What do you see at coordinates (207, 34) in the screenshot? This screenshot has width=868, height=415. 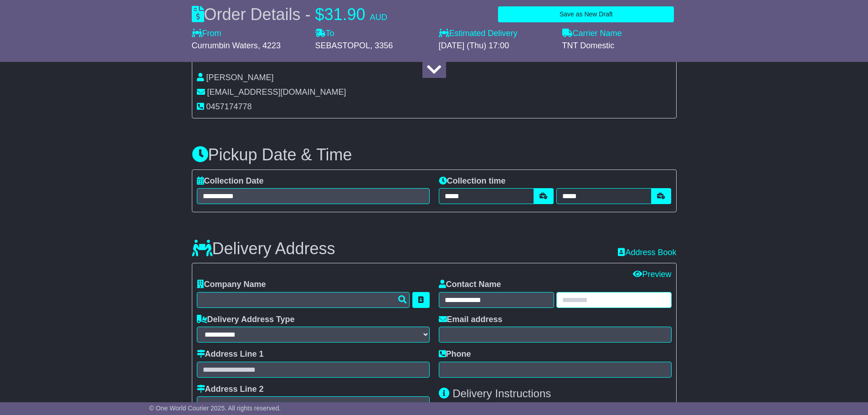 I see `label: From` at bounding box center [207, 34].